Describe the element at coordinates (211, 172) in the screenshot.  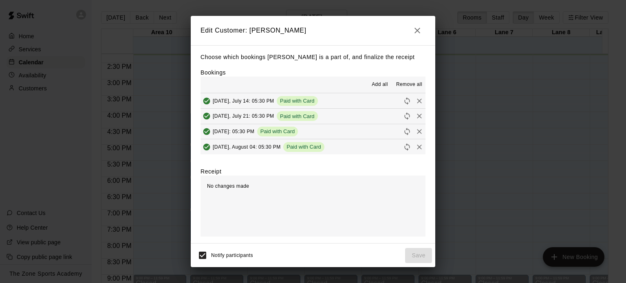
I see `label: Receipt` at that location.